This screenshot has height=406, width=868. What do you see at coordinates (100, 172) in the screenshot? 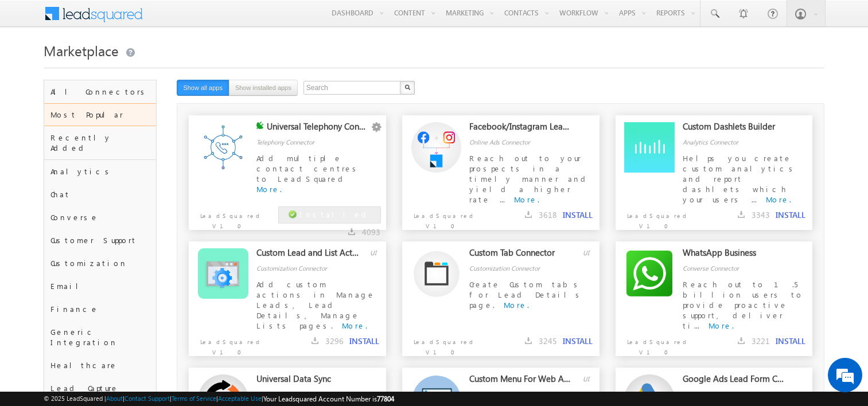
I see `div: Analytics` at bounding box center [100, 172].